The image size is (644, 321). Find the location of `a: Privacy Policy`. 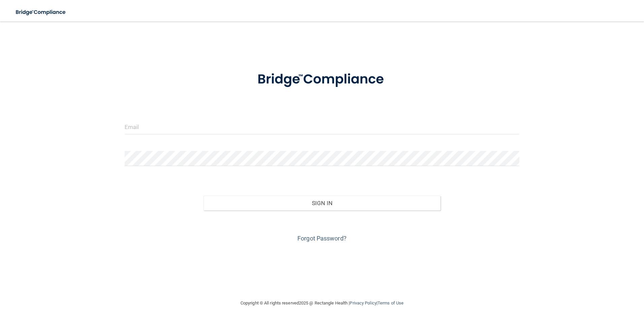

a: Privacy Policy is located at coordinates (363, 303).